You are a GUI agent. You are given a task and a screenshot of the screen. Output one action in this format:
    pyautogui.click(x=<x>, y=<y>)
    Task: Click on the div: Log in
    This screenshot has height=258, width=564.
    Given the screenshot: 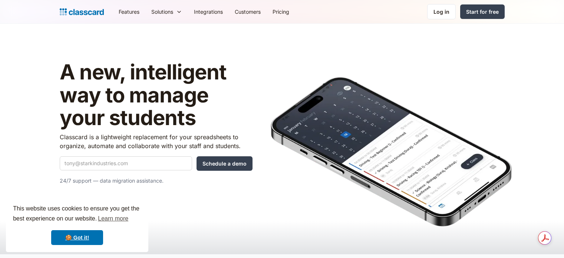 What is the action you would take?
    pyautogui.click(x=441, y=11)
    